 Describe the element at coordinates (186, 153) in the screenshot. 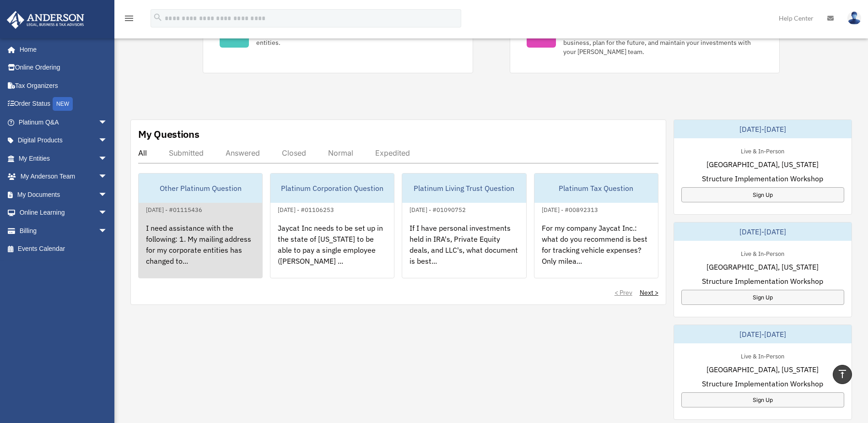

I see `div: Submitted` at that location.